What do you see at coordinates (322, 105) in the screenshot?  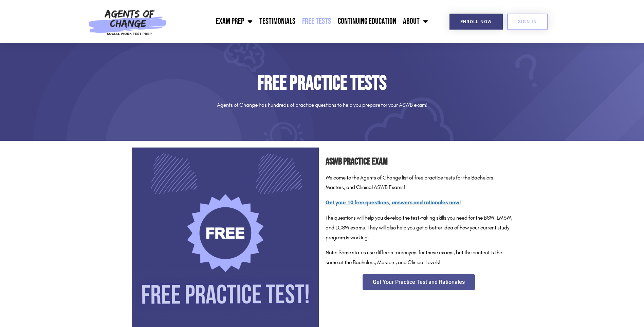 I see `p: Agents of Change has hundreds of practice questions to help you prepare for your ASWB exam!` at bounding box center [322, 105].